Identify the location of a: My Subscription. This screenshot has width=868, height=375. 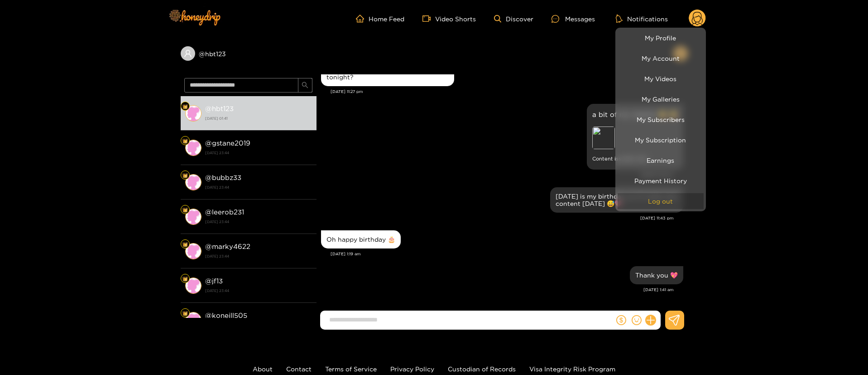
(660, 140).